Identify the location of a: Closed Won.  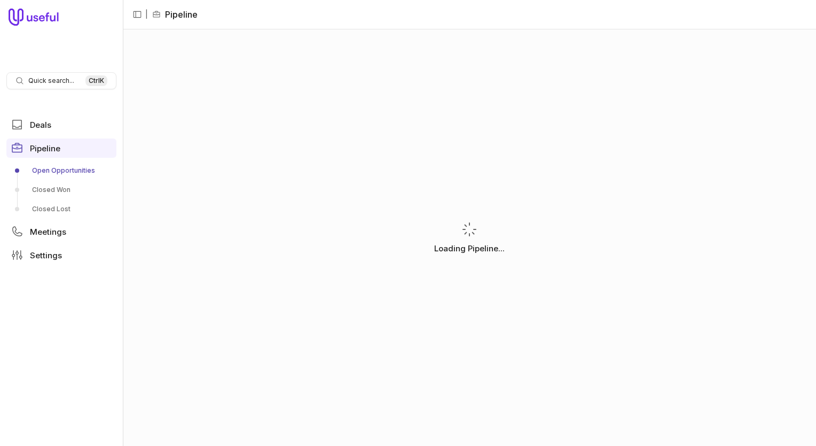
(61, 190).